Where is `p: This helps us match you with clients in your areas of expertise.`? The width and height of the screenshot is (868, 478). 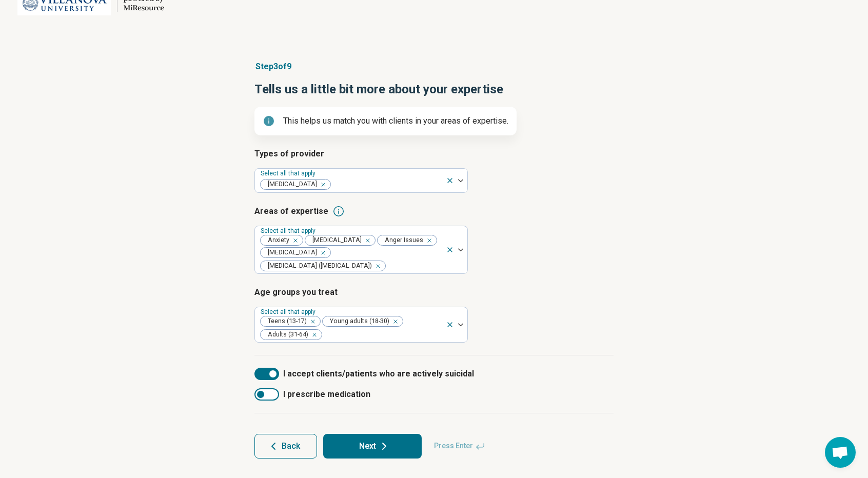
p: This helps us match you with clients in your areas of expertise. is located at coordinates (396, 121).